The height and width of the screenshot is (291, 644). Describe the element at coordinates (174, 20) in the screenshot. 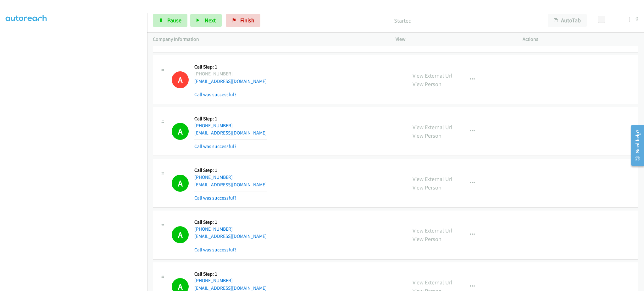

I see `span: Pause` at that location.